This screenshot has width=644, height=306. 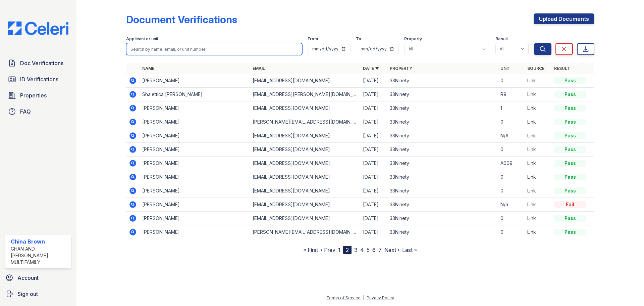 I want to click on label: From, so click(x=313, y=39).